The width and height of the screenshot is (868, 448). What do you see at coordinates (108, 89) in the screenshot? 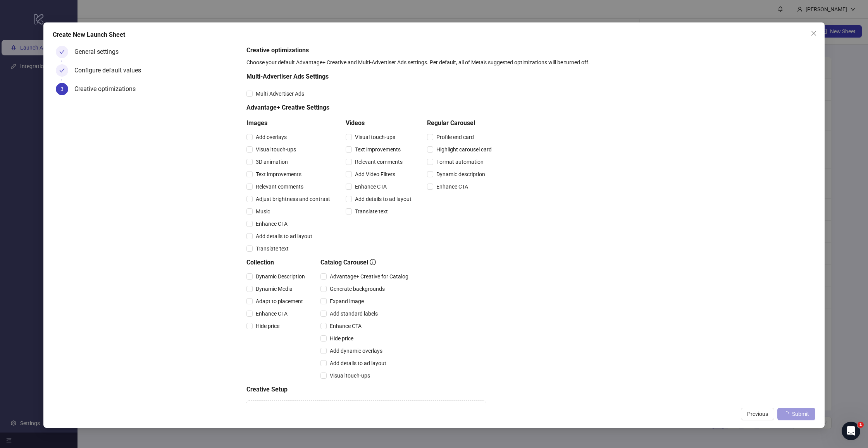
I see `div: Creative optimizations` at bounding box center [108, 89].